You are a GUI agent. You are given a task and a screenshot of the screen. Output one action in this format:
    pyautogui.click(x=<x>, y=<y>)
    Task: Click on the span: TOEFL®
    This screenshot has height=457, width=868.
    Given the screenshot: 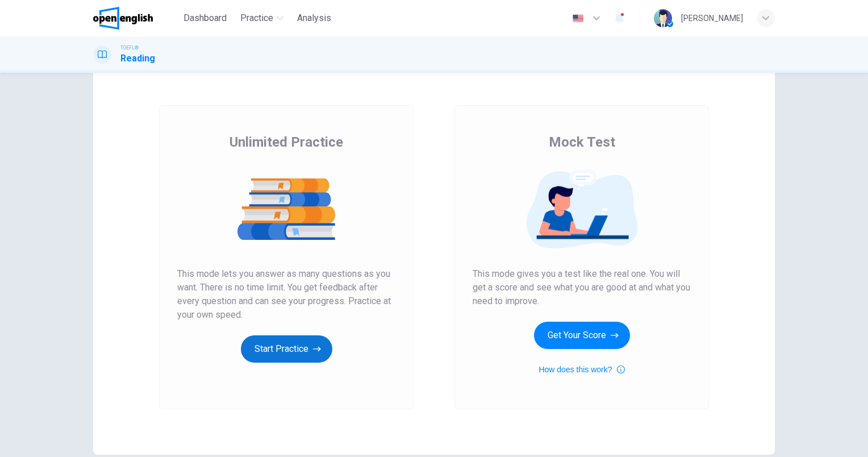 What is the action you would take?
    pyautogui.click(x=130, y=47)
    